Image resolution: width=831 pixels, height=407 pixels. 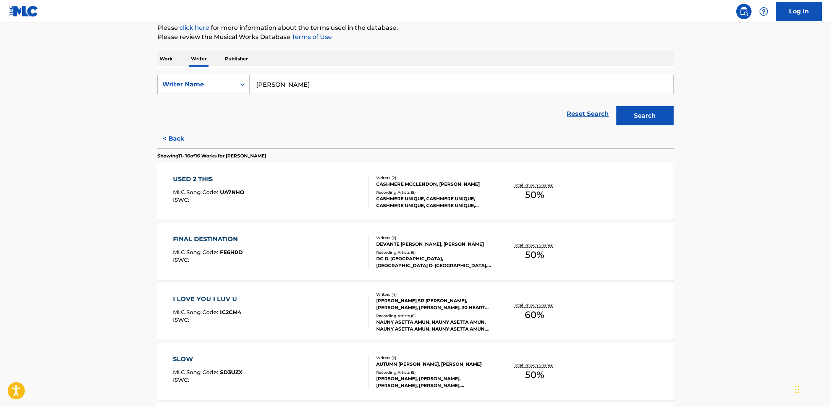 What do you see at coordinates (199, 59) in the screenshot?
I see `p: Writer` at bounding box center [199, 59].